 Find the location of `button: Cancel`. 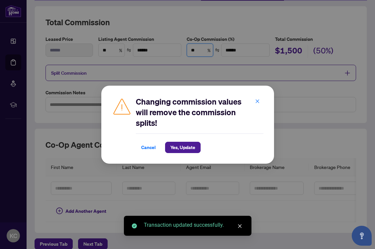

button: Cancel is located at coordinates (149, 148).